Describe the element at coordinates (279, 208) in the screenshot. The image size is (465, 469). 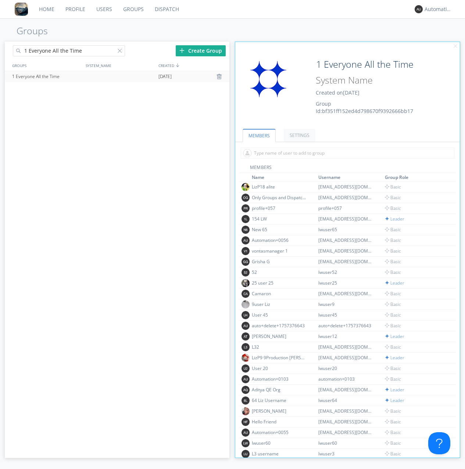
I see `div: profile+057` at that location.